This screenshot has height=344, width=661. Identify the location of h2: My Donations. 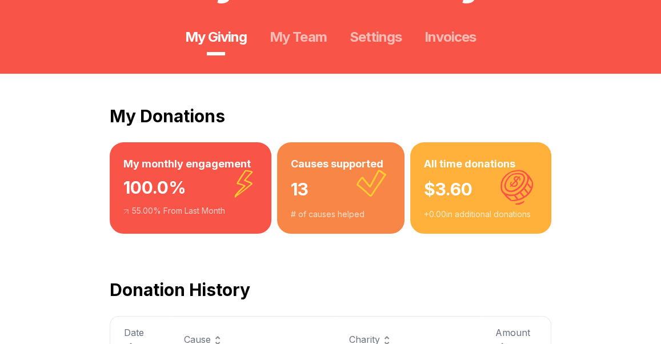
(330, 116).